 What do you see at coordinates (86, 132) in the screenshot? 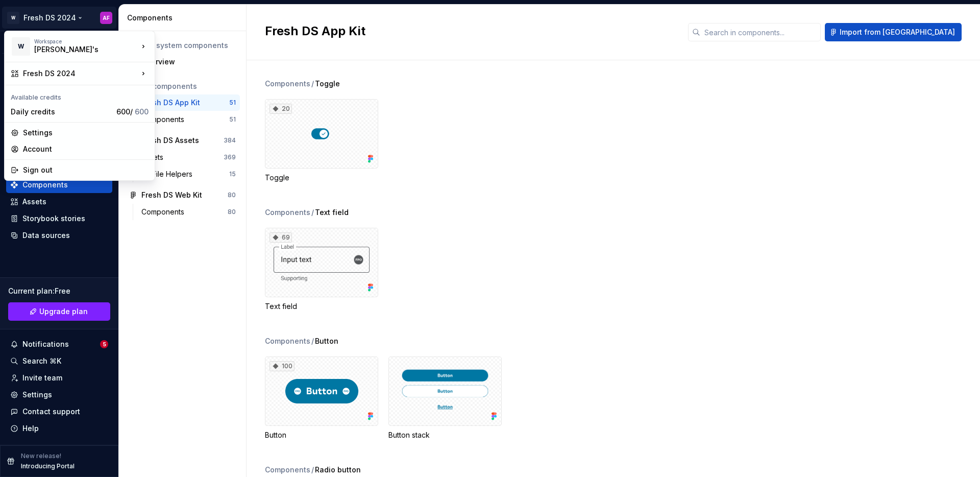
I see `div: Settings` at bounding box center [86, 132].